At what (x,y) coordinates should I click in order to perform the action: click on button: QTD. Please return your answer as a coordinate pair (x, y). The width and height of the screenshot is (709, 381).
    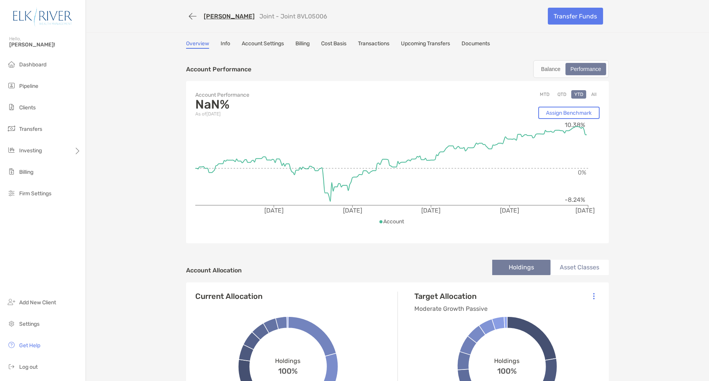
    Looking at the image, I should click on (562, 94).